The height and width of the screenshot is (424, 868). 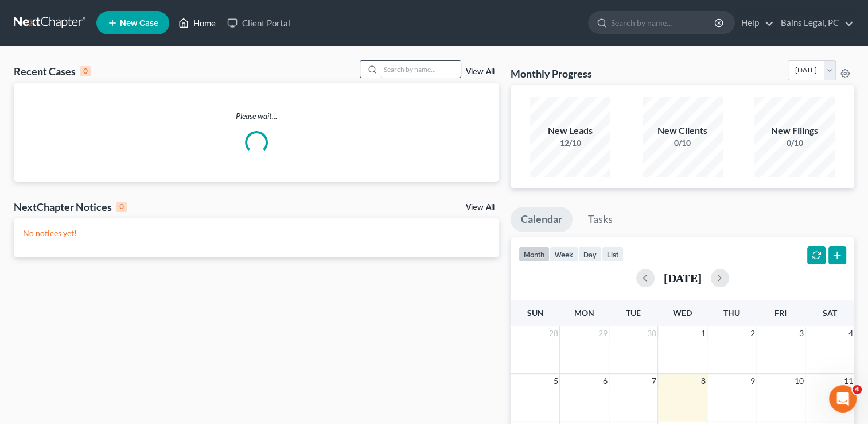 I want to click on span: 3, so click(x=802, y=333).